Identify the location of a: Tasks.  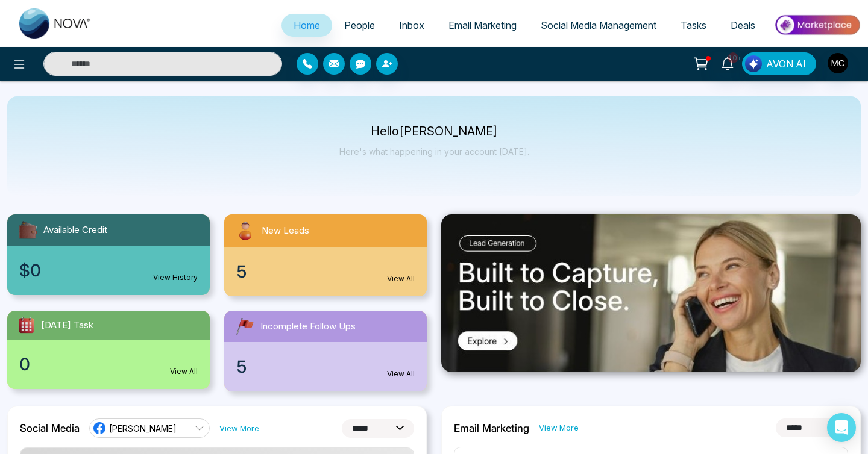
(693, 25).